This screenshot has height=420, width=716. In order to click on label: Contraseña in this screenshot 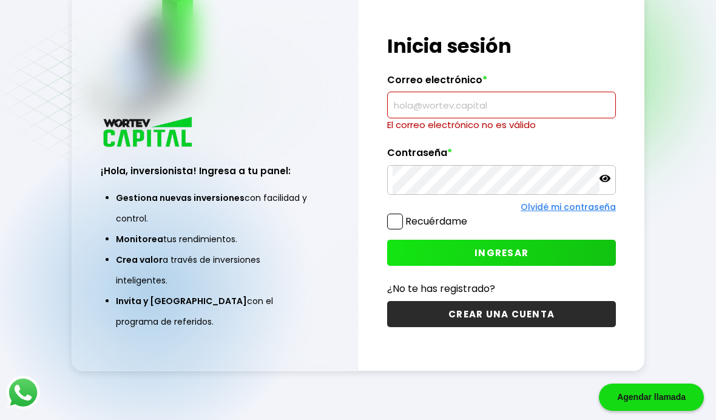, I will do `click(501, 156)`.